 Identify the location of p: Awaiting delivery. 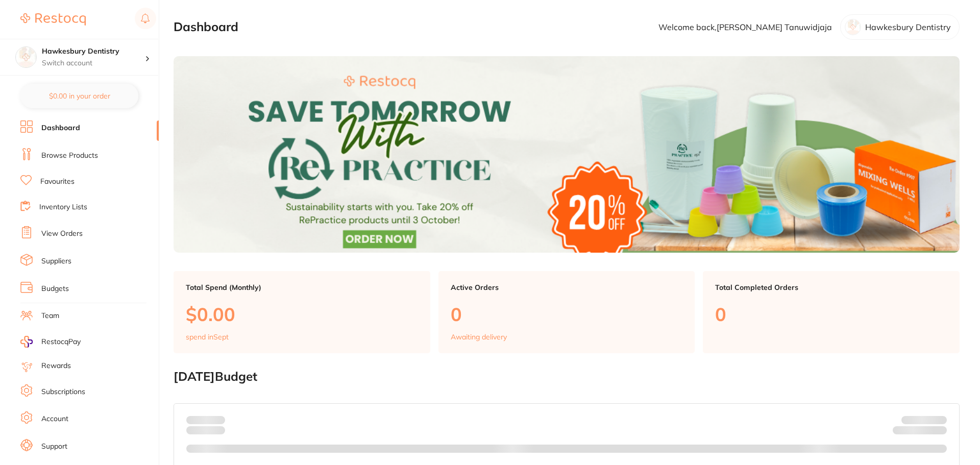
(479, 337).